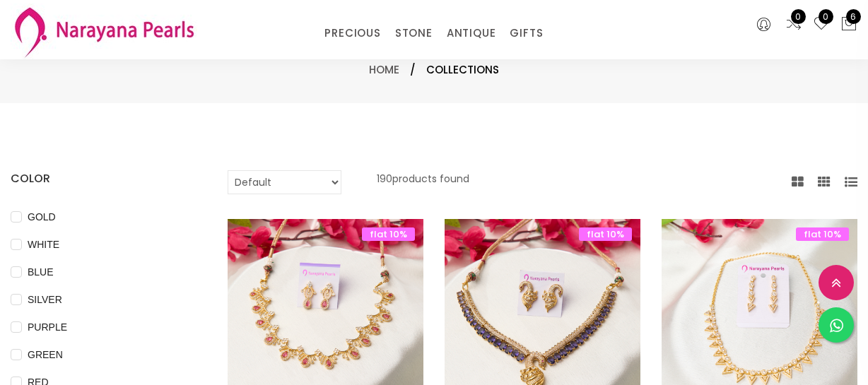 The height and width of the screenshot is (385, 868). What do you see at coordinates (44, 300) in the screenshot?
I see `span: SILVER` at bounding box center [44, 300].